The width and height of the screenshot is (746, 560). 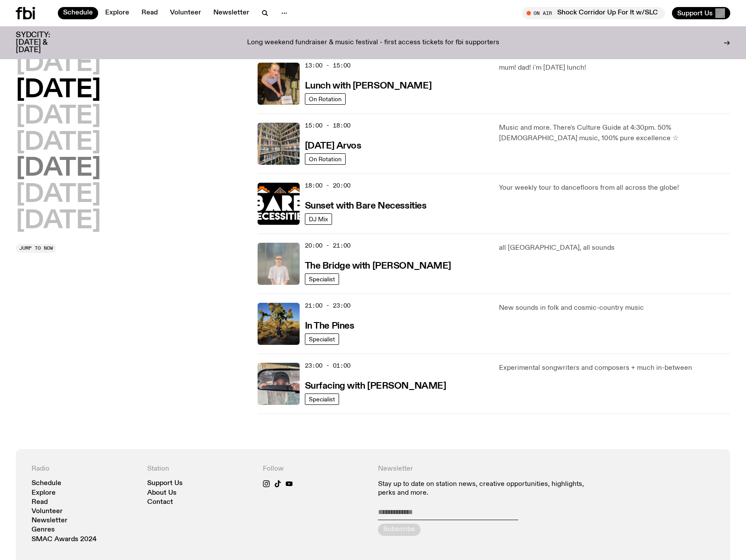 What do you see at coordinates (315, 468) in the screenshot?
I see `h4: Follow` at bounding box center [315, 468].